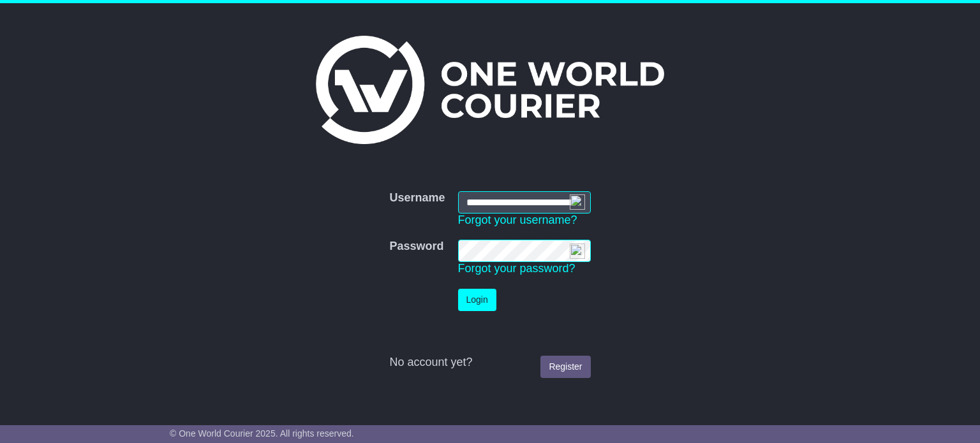 The width and height of the screenshot is (980, 443). I want to click on span: © One World Courier 2025. All rights reserved., so click(261, 433).